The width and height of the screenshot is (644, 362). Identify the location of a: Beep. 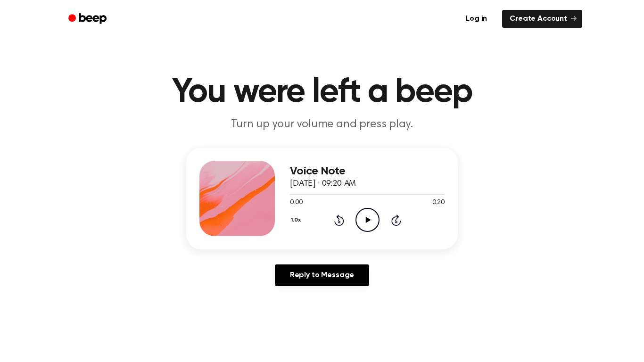
(88, 19).